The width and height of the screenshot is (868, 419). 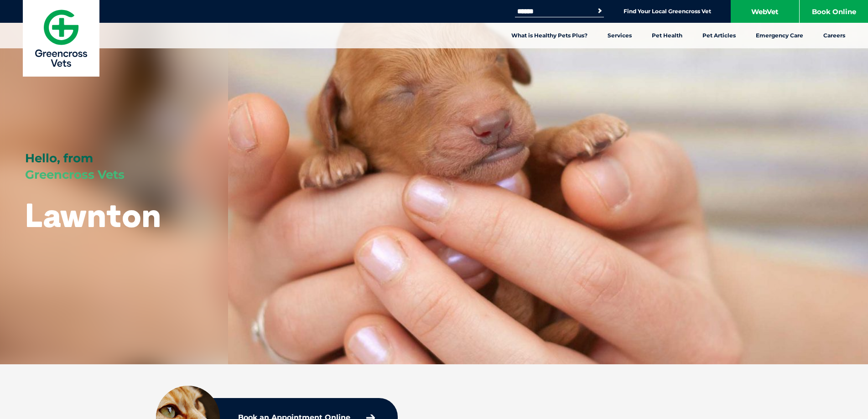 What do you see at coordinates (668, 11) in the screenshot?
I see `a: Find Your Local Greencross Vet` at bounding box center [668, 11].